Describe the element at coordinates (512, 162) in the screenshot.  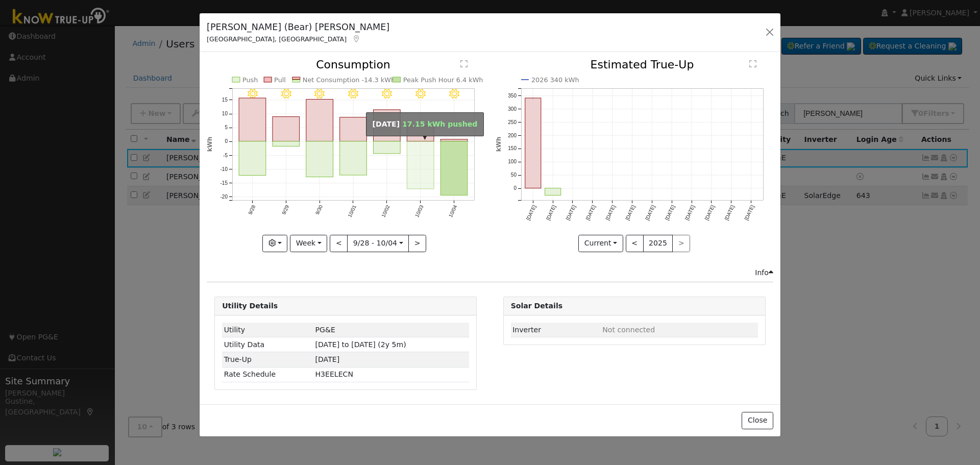
I see `text: 100` at that location.